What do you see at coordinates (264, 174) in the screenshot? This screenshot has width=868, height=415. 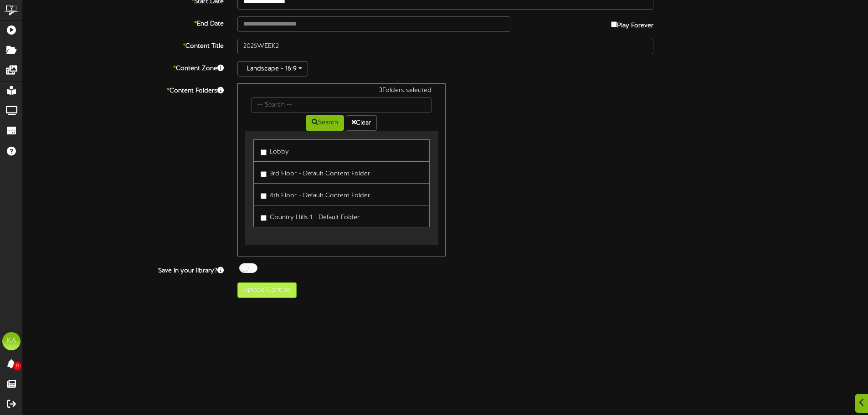 I see `input: 3rd Floor - Default Content Folder` at bounding box center [264, 174].